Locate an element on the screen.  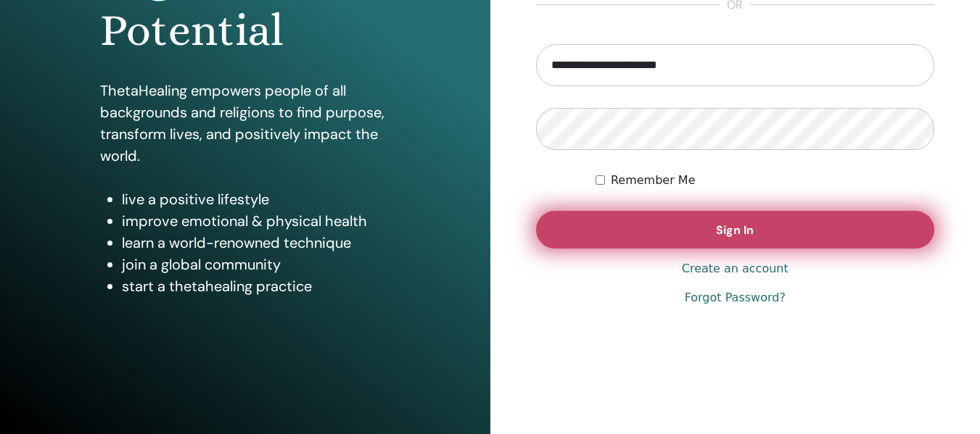
li: learn a world-renowned technique is located at coordinates (256, 243).